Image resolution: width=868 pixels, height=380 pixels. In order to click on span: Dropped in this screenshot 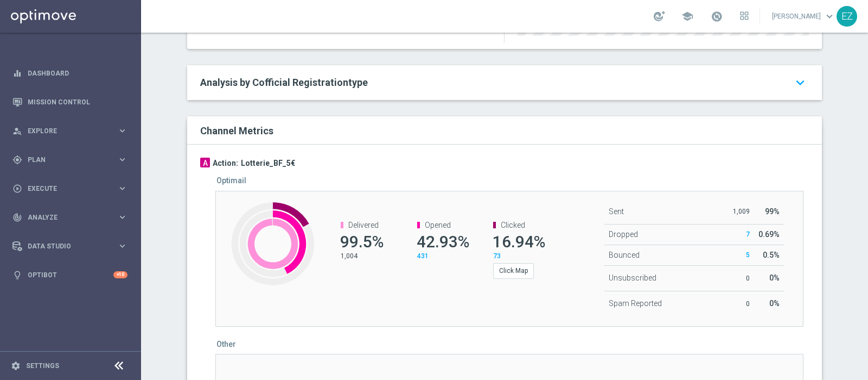, I will do `click(623, 234)`.